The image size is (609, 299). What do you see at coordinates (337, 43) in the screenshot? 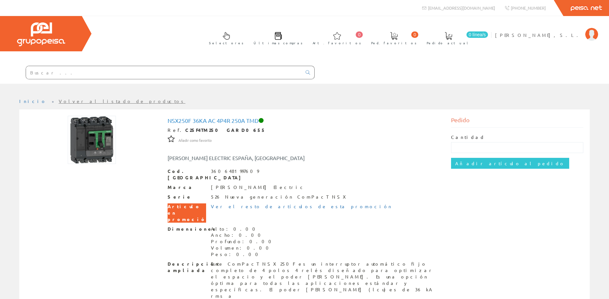
I see `span: Art. favoritos` at bounding box center [337, 43].